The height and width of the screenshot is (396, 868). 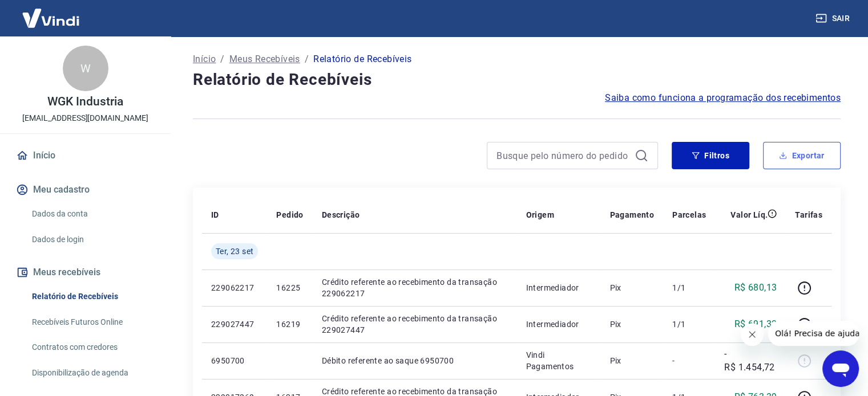 I want to click on p: WGK Industria, so click(x=85, y=102).